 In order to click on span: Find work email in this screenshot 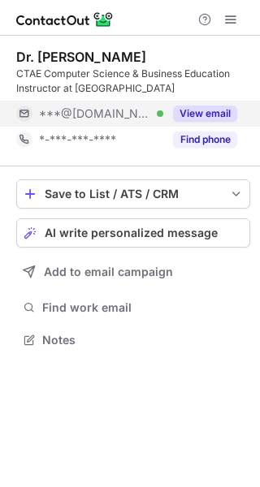, I will do `click(143, 308)`.